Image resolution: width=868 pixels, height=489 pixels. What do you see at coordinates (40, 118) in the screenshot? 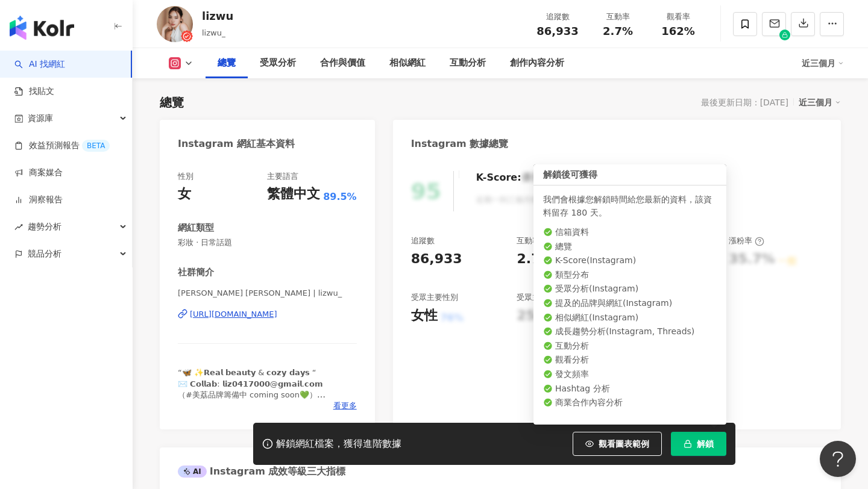
I see `span: 資源庫` at bounding box center [40, 118].